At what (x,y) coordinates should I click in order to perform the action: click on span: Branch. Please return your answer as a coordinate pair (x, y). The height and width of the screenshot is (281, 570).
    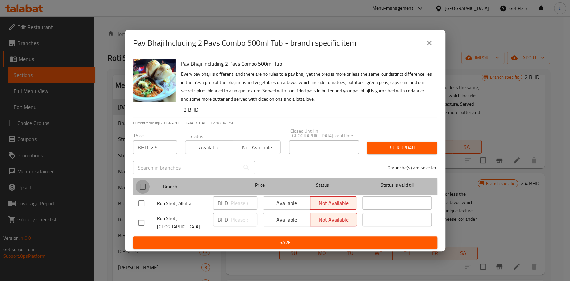
    Looking at the image, I should click on (198, 187).